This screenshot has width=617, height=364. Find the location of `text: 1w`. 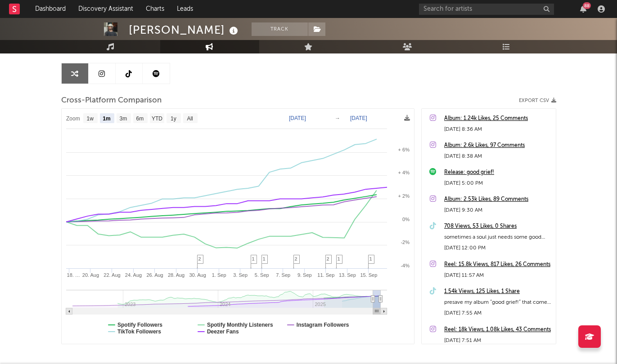

text: 1w is located at coordinates (90, 119).